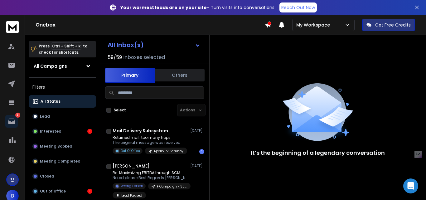 The height and width of the screenshot is (200, 426). Describe the element at coordinates (60, 161) in the screenshot. I see `p: Meeting Completed` at that location.